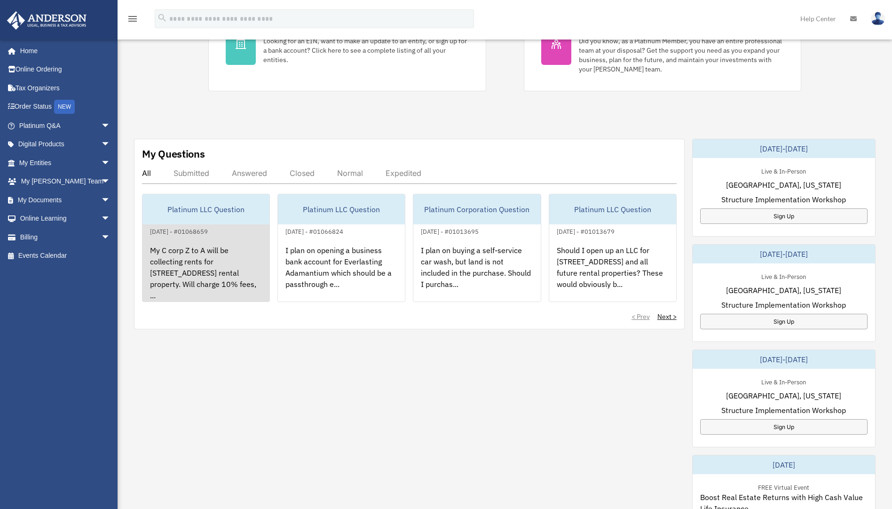  What do you see at coordinates (341, 274) in the screenshot?
I see `div: I plan on opening a business bank account for Everlasting Adamantium which should be a passthroug...` at bounding box center [341, 274].